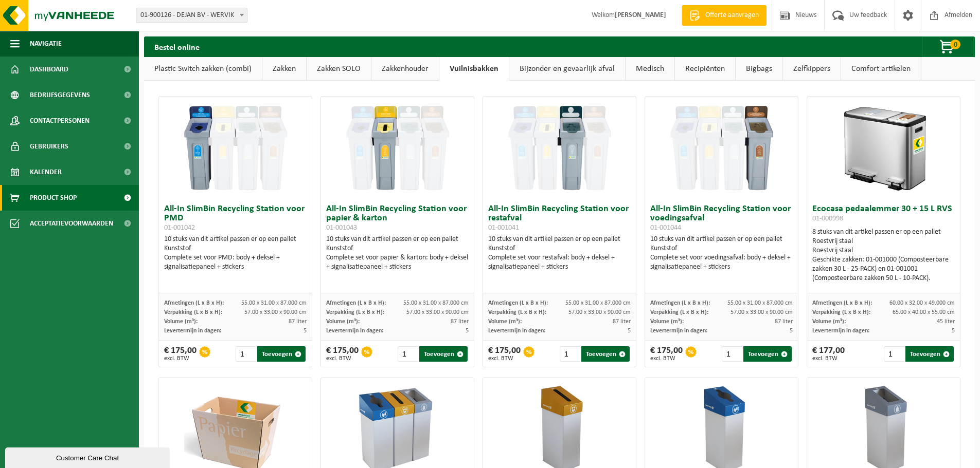 This screenshot has width=980, height=468. What do you see at coordinates (883, 269) in the screenshot?
I see `div: Geschikte zakken: 01-001000 (Composteerbare zakken 30 L - 25-PACK) en 01-001001 (Composteerbare z...` at bounding box center [883, 269].